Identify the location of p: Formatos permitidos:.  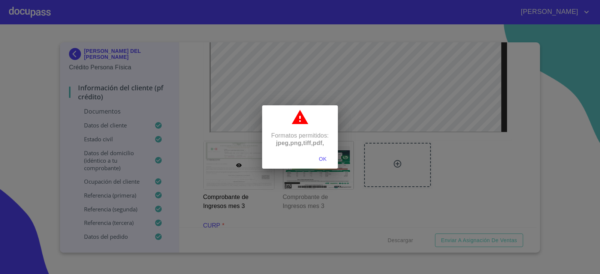
(299, 136).